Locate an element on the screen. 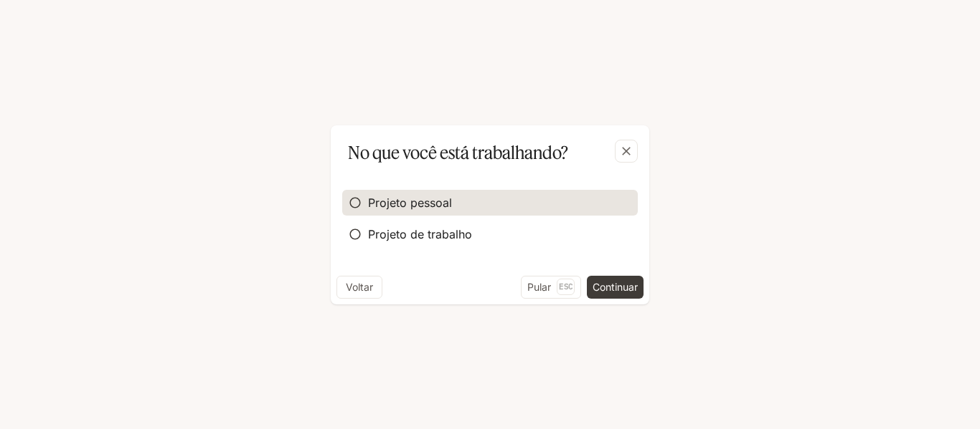 The image size is (980, 429). font: Voltar is located at coordinates (360, 286).